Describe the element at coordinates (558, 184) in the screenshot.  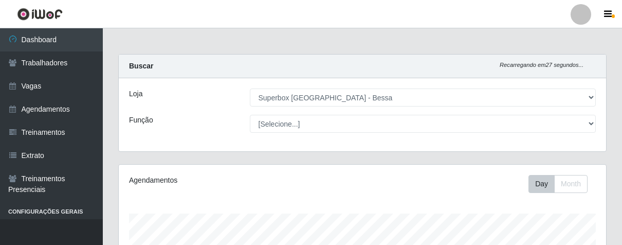
I see `div: First group` at that location.